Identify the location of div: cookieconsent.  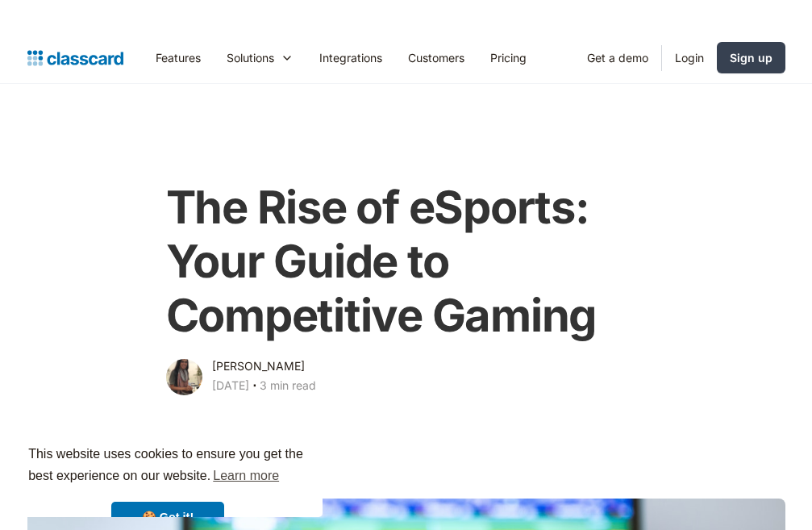
(168, 473).